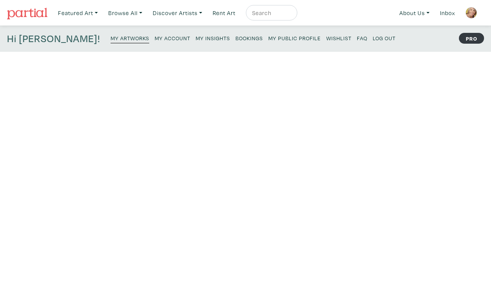 The height and width of the screenshot is (293, 491). What do you see at coordinates (249, 37) in the screenshot?
I see `a: Bookings` at bounding box center [249, 37].